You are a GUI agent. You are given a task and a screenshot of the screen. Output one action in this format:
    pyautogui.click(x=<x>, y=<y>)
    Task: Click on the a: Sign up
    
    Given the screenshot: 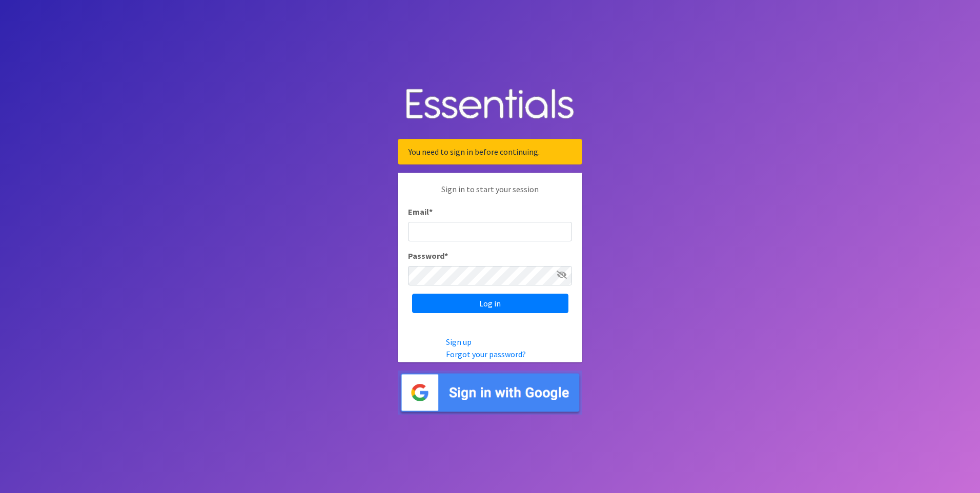 What is the action you would take?
    pyautogui.click(x=459, y=342)
    